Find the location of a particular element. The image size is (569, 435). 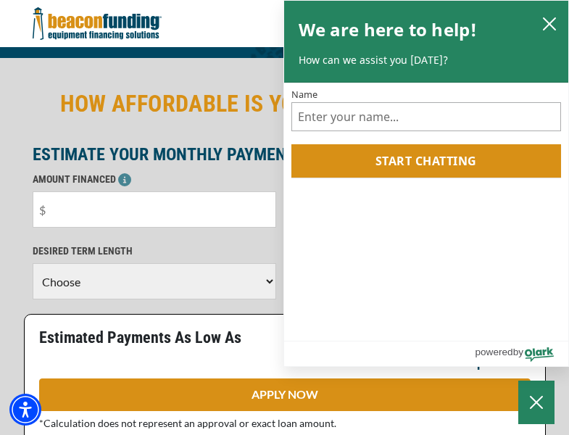

p: DESIRED TERM LENGTH is located at coordinates (155, 251).